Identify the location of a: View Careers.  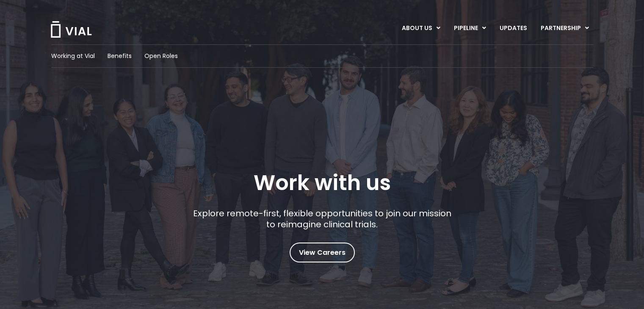
(322, 253).